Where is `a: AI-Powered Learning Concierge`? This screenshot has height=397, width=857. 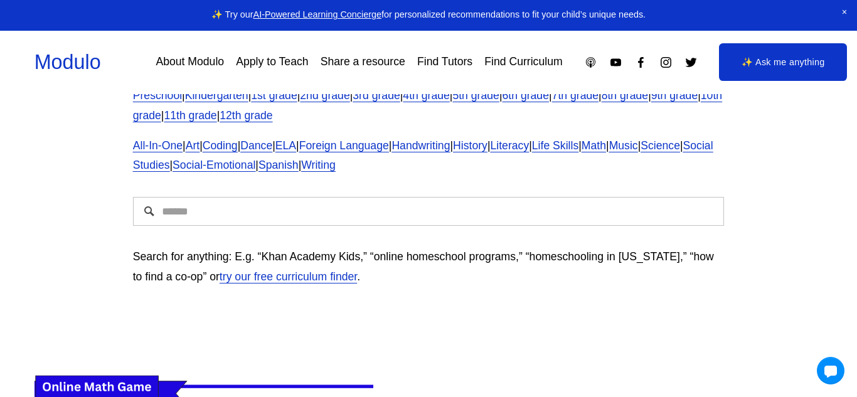 a: AI-Powered Learning Concierge is located at coordinates (317, 14).